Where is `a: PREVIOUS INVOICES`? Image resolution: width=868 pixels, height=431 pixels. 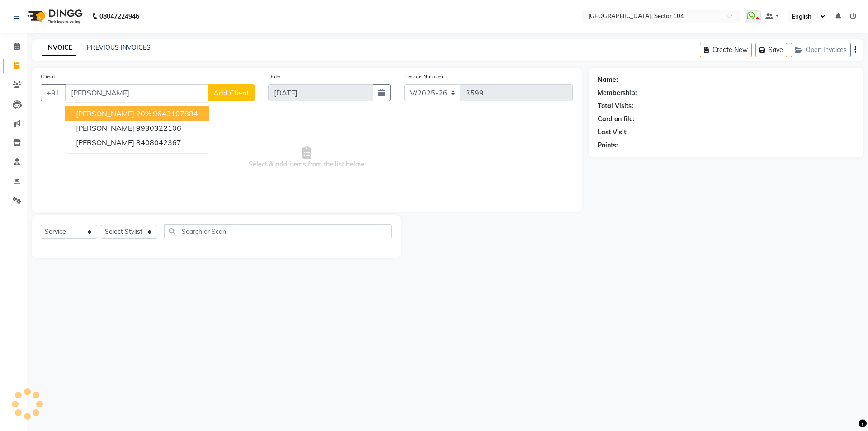
a: PREVIOUS INVOICES is located at coordinates (119, 48).